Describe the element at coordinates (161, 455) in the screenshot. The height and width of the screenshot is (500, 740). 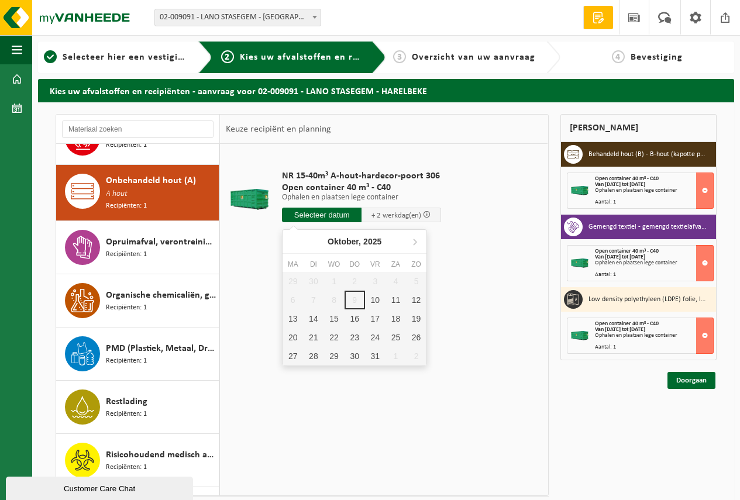
I see `span: Risicohoudend medisch afval` at that location.